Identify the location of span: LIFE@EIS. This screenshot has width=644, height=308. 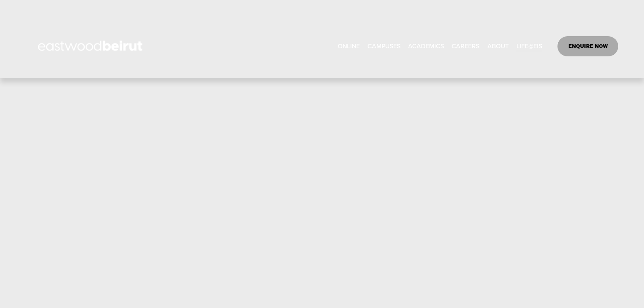
(529, 46).